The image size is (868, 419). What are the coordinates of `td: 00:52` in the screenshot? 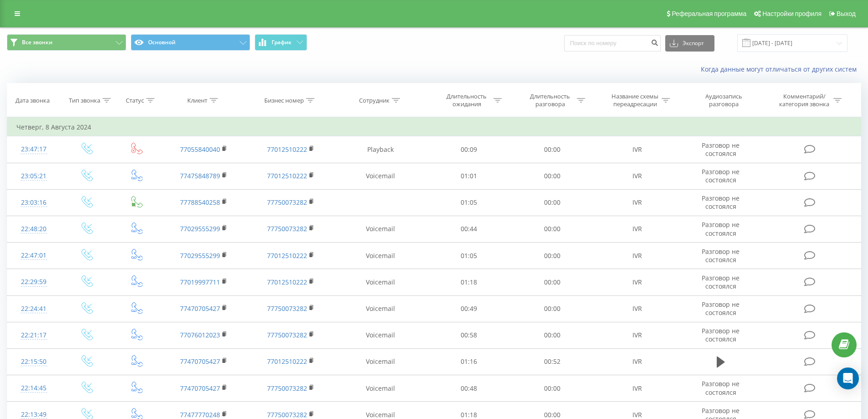 It's located at (553, 362).